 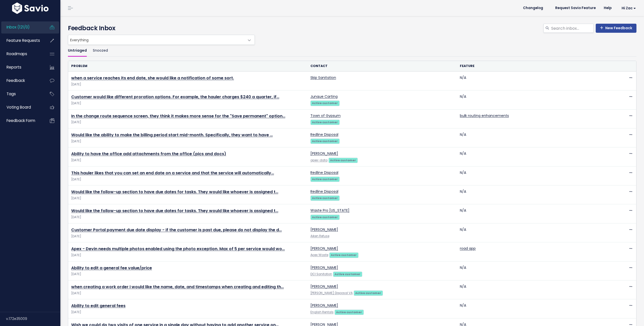 I want to click on span: Changelog, so click(x=534, y=8).